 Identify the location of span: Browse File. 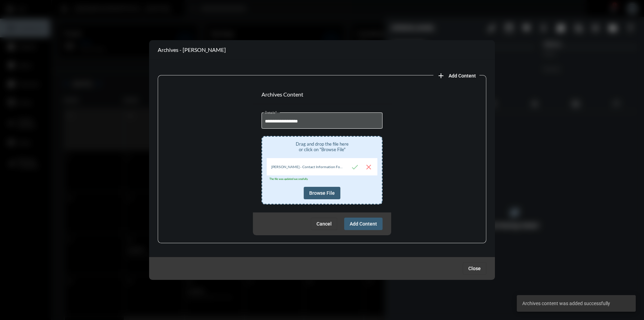
(322, 193).